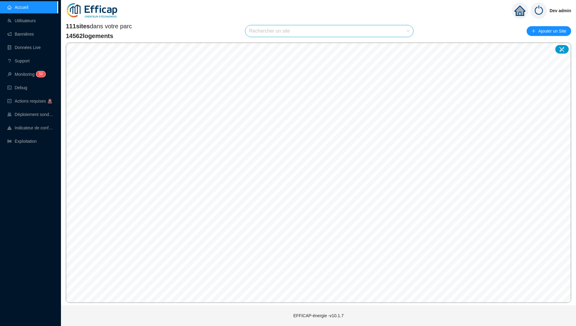  Describe the element at coordinates (318, 316) in the screenshot. I see `span: EFFICAP-énergie - v10.1.7` at that location.